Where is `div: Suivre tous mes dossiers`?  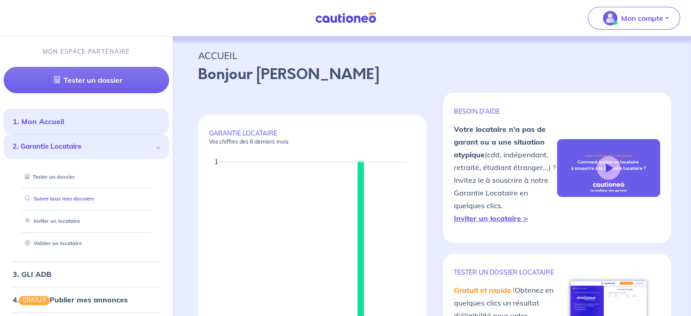
div: Suivre tous mes dossiers is located at coordinates (86, 199).